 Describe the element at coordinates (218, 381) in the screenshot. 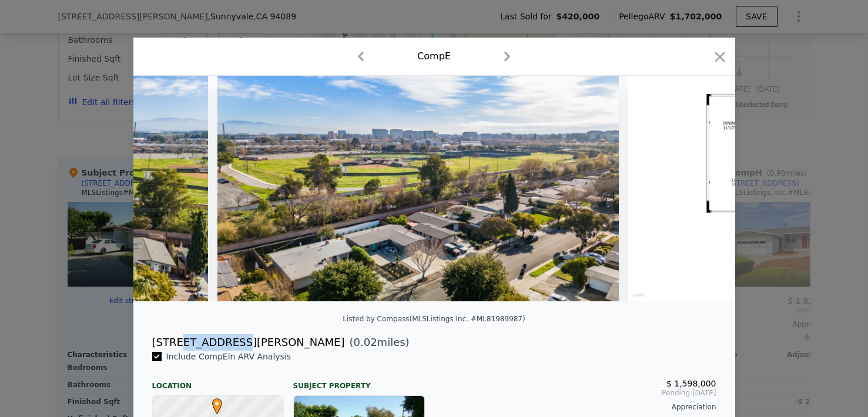

I see `div: Location` at that location.